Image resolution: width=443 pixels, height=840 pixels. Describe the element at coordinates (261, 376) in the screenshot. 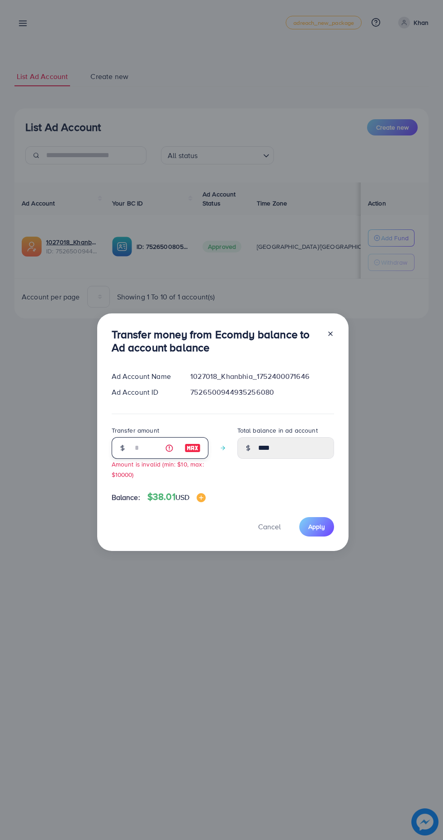

I see `div: 1027018_Khanbhia_1752400071646` at that location.